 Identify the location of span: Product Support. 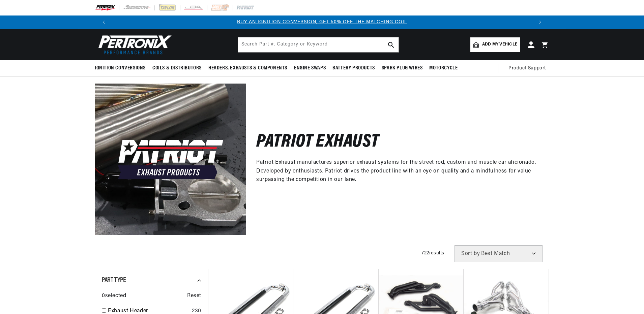
(527, 69).